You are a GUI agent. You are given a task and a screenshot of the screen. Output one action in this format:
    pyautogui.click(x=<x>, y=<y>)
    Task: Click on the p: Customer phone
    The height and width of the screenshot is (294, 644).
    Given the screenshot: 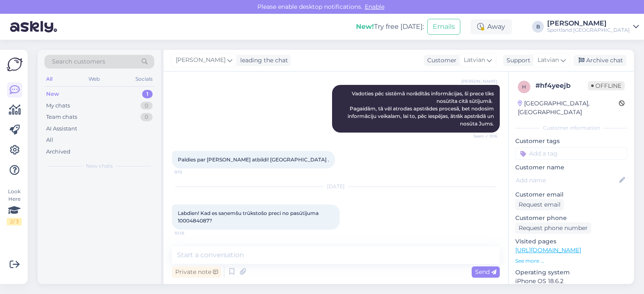 What is the action you would take?
    pyautogui.click(x=571, y=218)
    